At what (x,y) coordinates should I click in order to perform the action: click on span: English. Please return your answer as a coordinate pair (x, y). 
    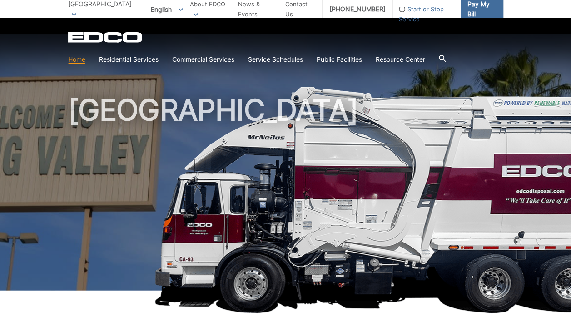
    Looking at the image, I should click on (167, 9).